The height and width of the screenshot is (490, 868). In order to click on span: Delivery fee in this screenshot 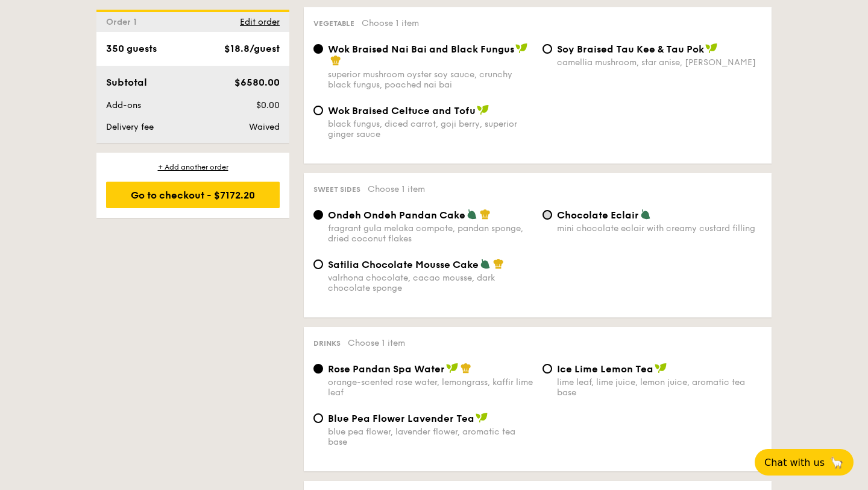, I will do `click(129, 127)`.